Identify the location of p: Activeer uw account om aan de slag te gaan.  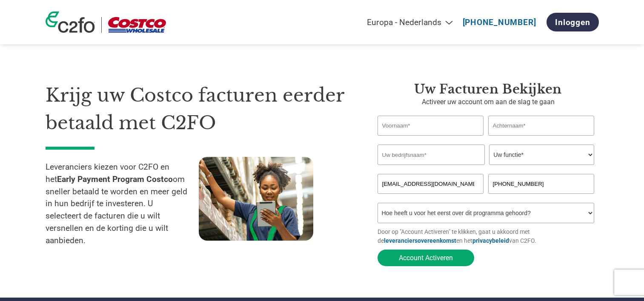
(489, 102).